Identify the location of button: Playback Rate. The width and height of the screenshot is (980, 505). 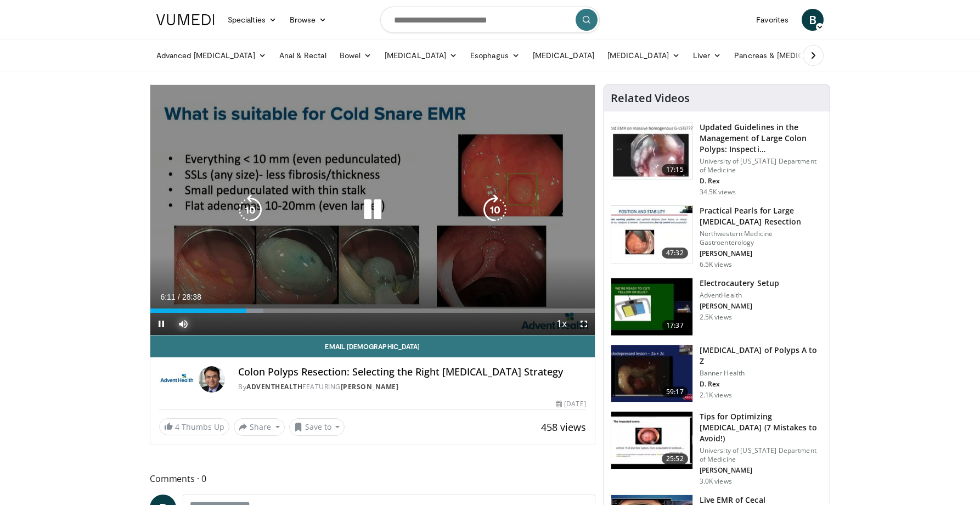
(562, 323).